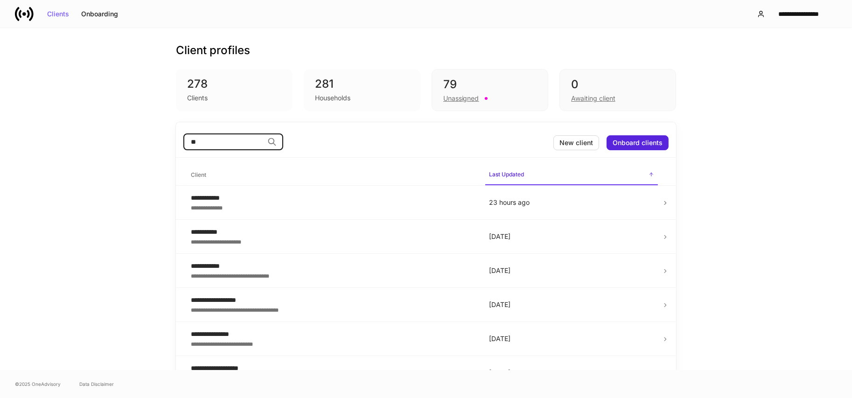  What do you see at coordinates (618, 90) in the screenshot?
I see `div: 0Awaiting client` at bounding box center [618, 90].